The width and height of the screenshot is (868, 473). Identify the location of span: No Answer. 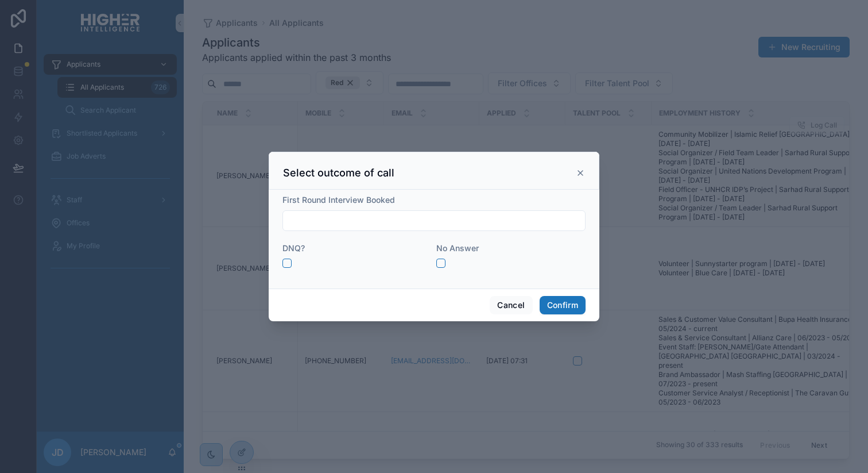
(457, 248).